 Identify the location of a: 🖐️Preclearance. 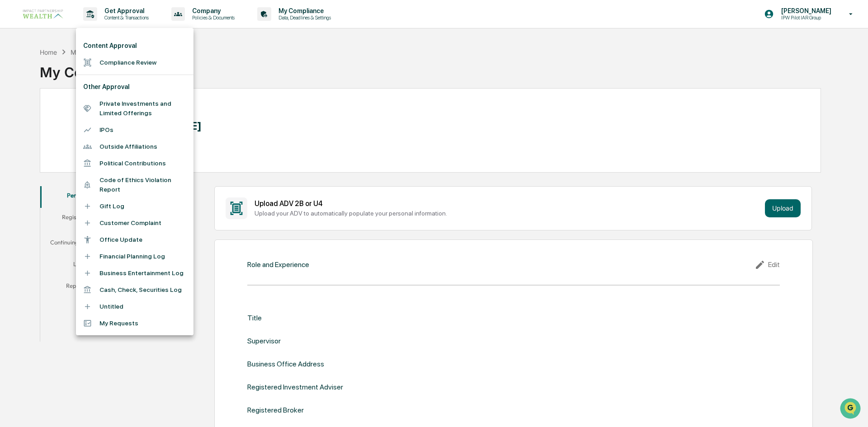
(33, 119).